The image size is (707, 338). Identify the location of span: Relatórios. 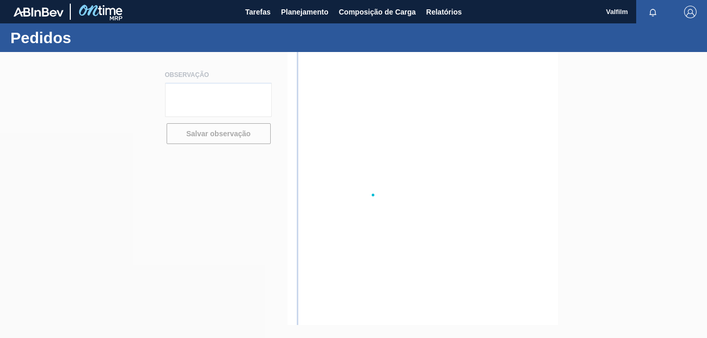
(444, 12).